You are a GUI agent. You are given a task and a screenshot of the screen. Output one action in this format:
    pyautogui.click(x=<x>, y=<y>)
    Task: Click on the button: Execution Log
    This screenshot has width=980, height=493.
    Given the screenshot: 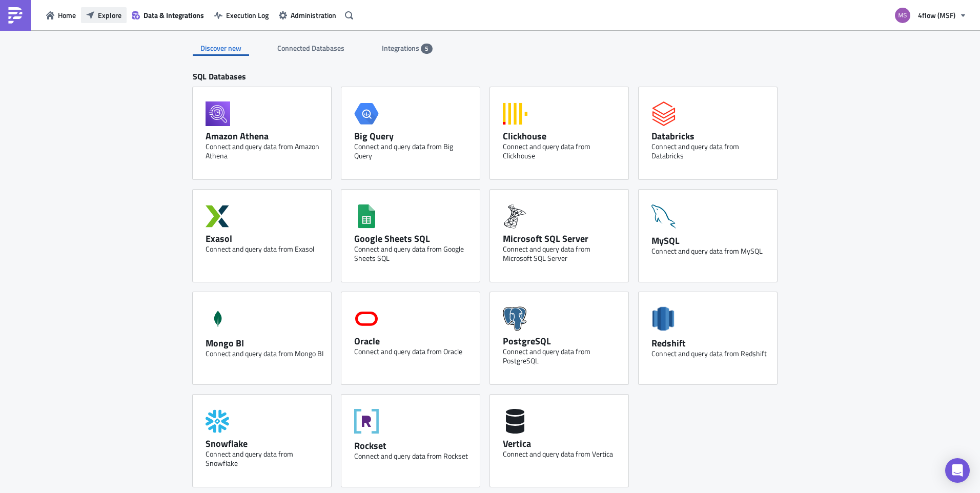 What is the action you would take?
    pyautogui.click(x=242, y=15)
    